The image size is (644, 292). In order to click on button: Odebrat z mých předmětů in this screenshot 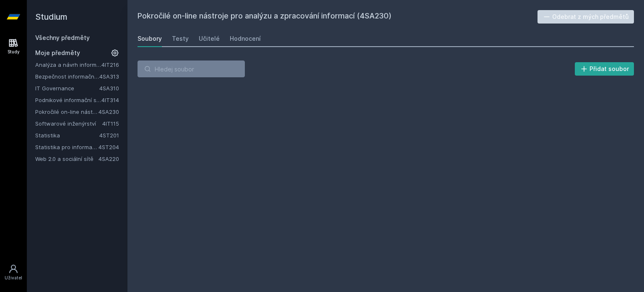, I will do `click(586, 17)`.